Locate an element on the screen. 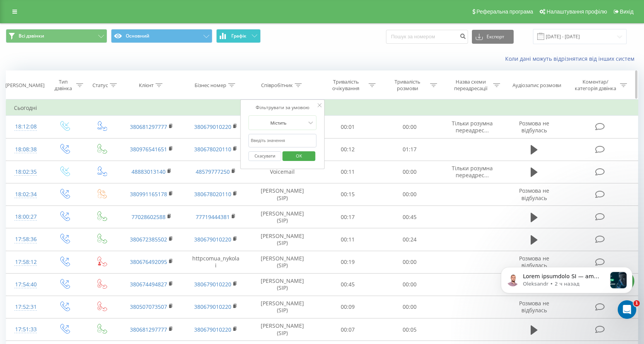 The image size is (644, 344). div: Тривалість очікування is located at coordinates (346, 85).